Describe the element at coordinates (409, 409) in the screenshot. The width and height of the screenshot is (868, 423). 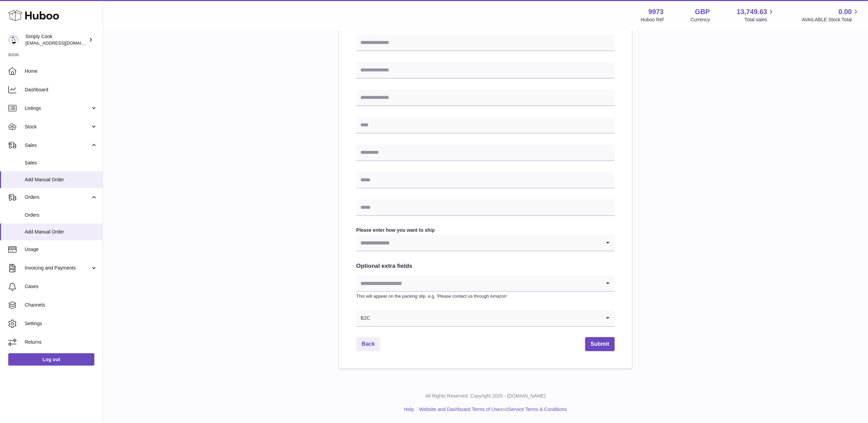
I see `a: Help` at that location.